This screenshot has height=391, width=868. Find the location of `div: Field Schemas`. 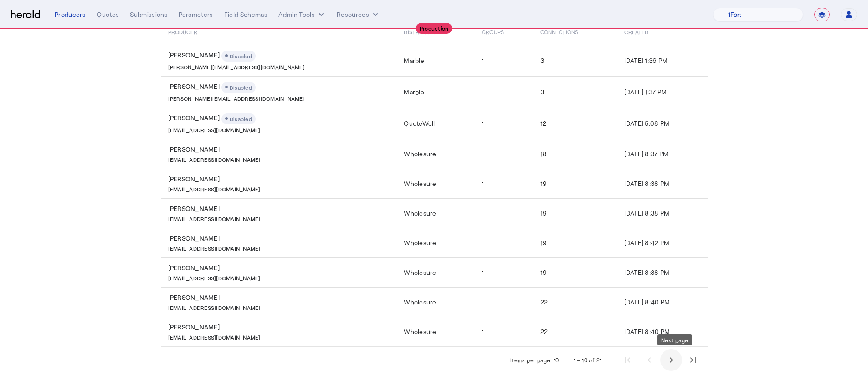

div: Field Schemas is located at coordinates (246, 15).